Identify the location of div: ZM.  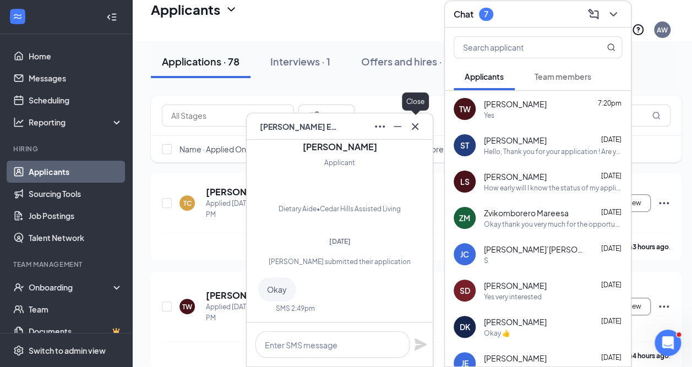
(465, 218).